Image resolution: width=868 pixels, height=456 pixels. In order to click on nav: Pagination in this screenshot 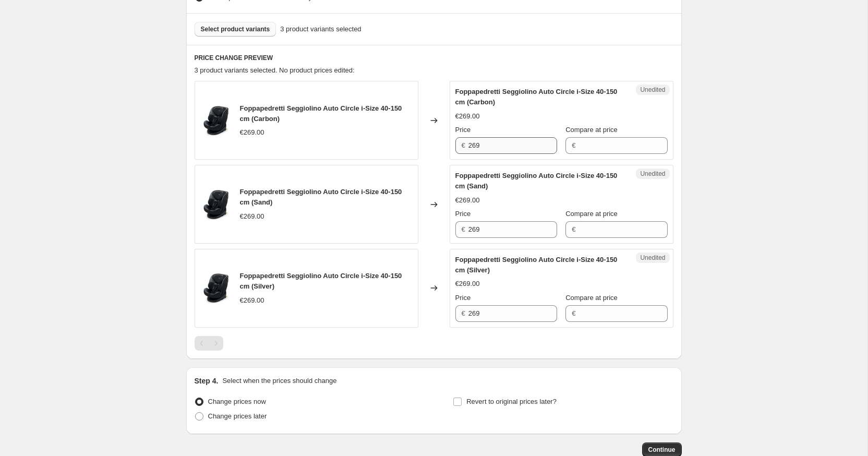, I will do `click(208, 344)`.